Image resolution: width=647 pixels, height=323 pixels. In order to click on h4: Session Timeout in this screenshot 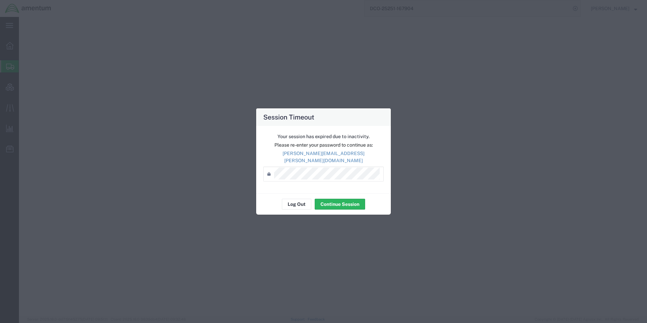, I will do `click(289, 117)`.